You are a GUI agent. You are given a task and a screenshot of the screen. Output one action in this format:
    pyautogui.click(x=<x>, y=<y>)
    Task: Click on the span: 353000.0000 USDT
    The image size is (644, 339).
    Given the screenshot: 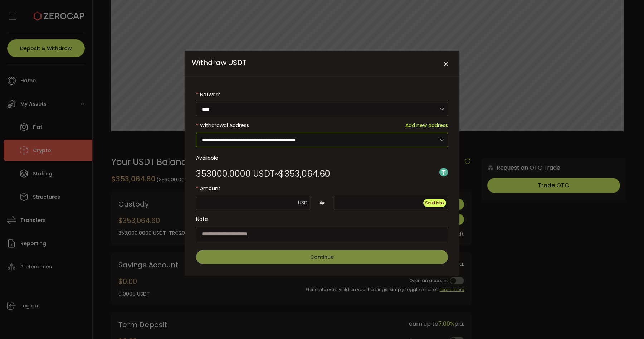 What is the action you would take?
    pyautogui.click(x=236, y=174)
    